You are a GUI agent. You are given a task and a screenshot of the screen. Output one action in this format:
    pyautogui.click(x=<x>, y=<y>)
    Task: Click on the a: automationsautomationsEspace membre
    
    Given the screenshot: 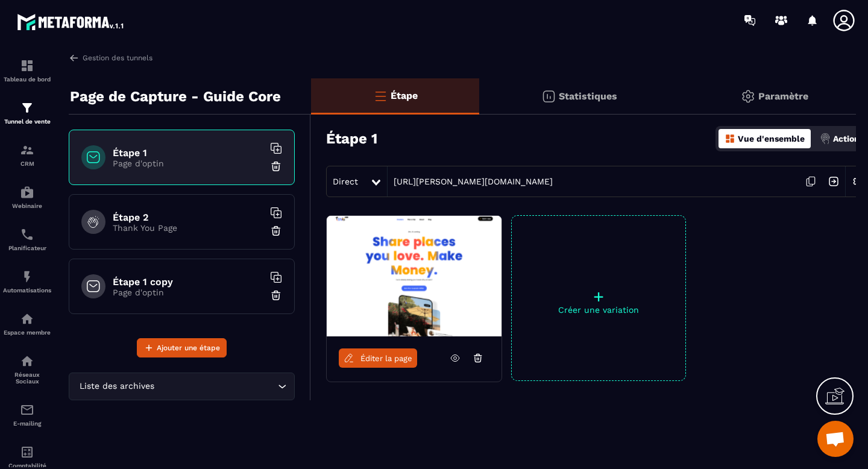 What is the action you would take?
    pyautogui.click(x=27, y=324)
    